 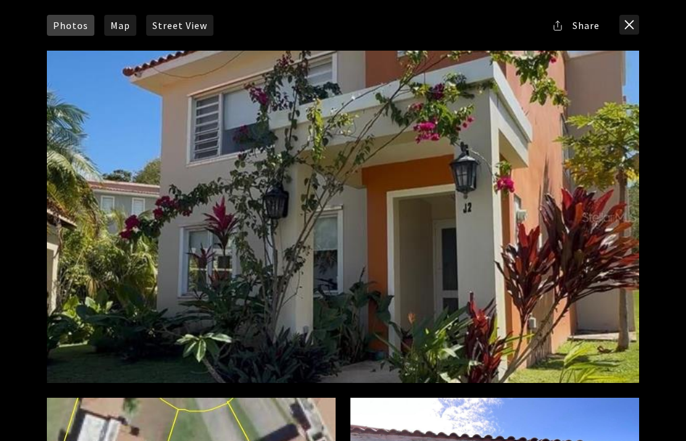 I want to click on span: Map, so click(x=120, y=25).